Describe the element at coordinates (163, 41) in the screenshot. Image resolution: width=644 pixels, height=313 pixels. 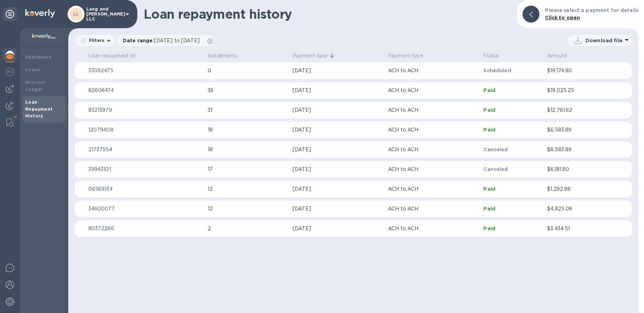
I see `p: Date range :` at that location.